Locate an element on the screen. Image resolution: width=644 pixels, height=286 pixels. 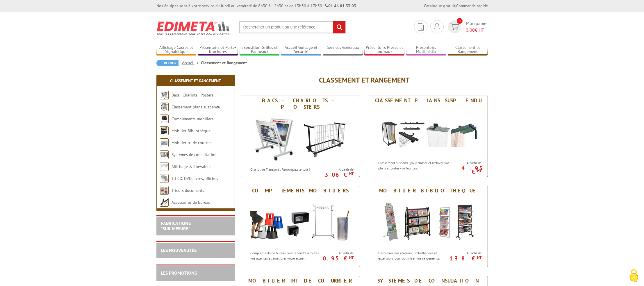
a: Mobilier Bibliothèque is located at coordinates (191, 131).